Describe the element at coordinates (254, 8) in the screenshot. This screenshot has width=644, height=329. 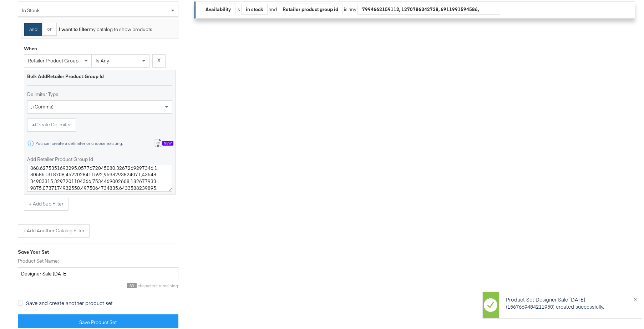
I see `div: in stock` at that location.